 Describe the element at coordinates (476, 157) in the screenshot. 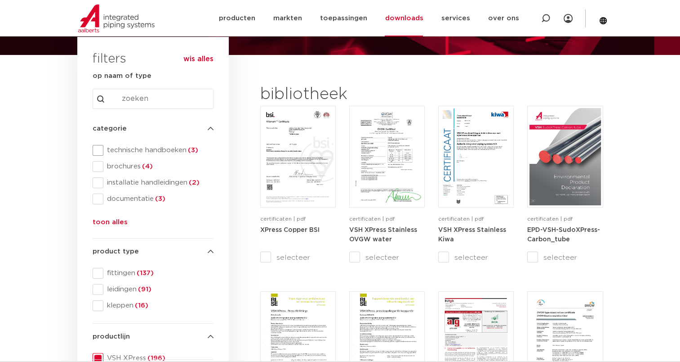

I see `img: VSH_XPress_RVS_Kiwa_K85681_03-1-pdf.jpg` at that location.